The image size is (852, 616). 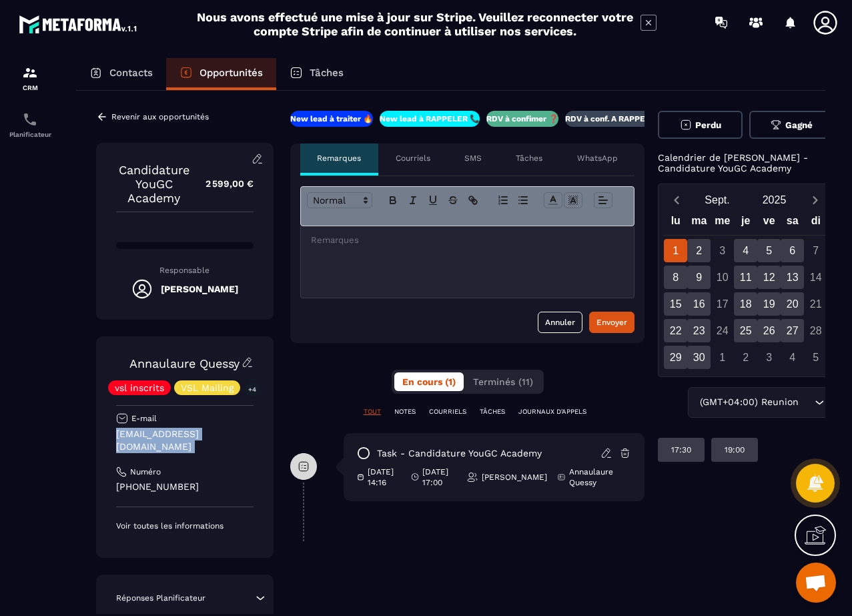 What do you see at coordinates (316, 74) in the screenshot?
I see `a: Tâches` at bounding box center [316, 74].